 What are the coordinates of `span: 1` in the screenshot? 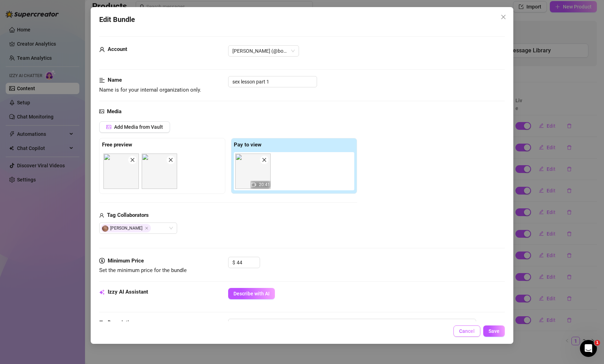 It's located at (597, 343).